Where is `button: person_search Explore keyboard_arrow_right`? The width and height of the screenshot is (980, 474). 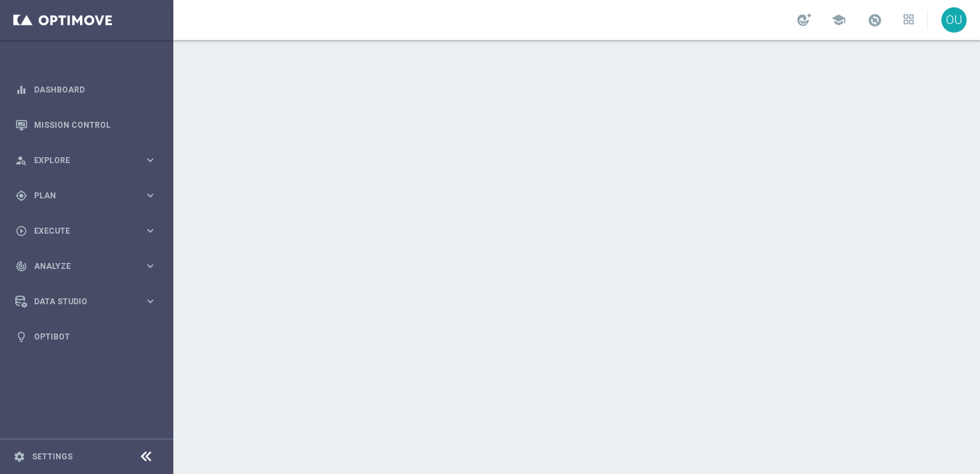
button: person_search Explore keyboard_arrow_right is located at coordinates (86, 160).